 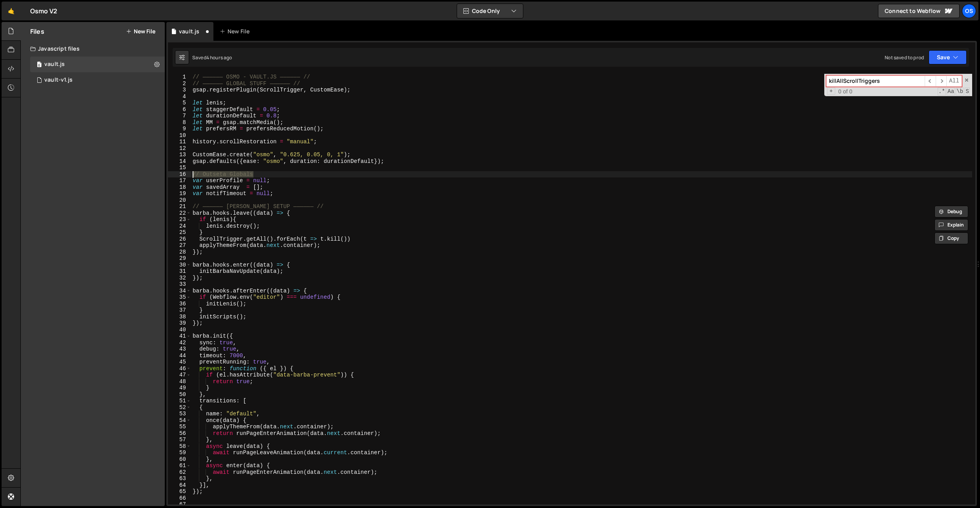 What do you see at coordinates (179, 90) in the screenshot?
I see `div: 3` at bounding box center [179, 90].